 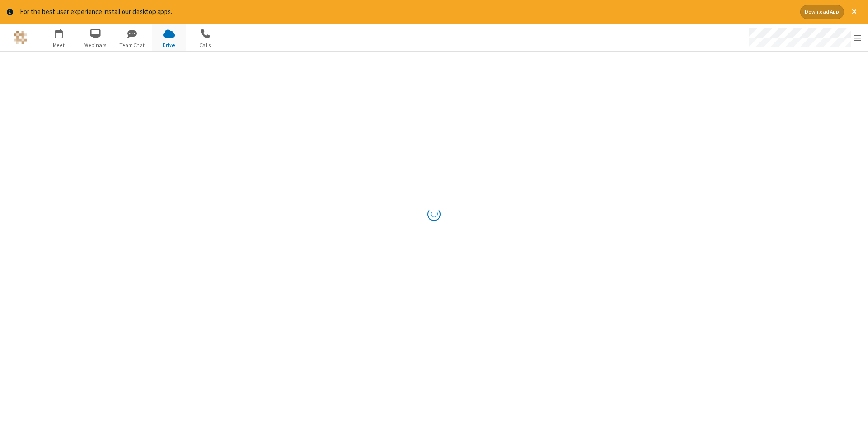 I want to click on span: Calls, so click(x=205, y=45).